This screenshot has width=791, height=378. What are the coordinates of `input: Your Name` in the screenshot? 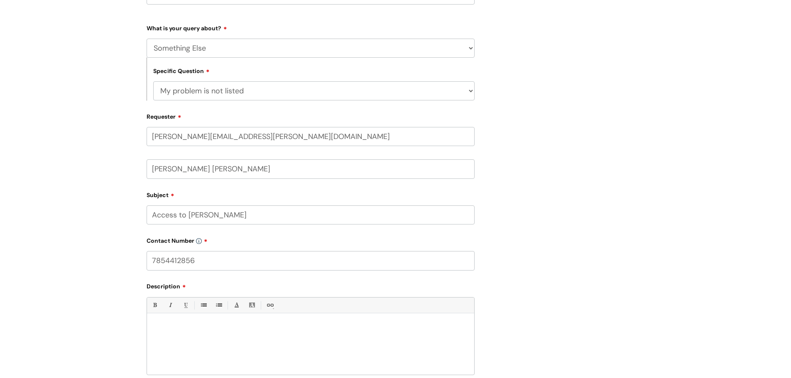 It's located at (311, 169).